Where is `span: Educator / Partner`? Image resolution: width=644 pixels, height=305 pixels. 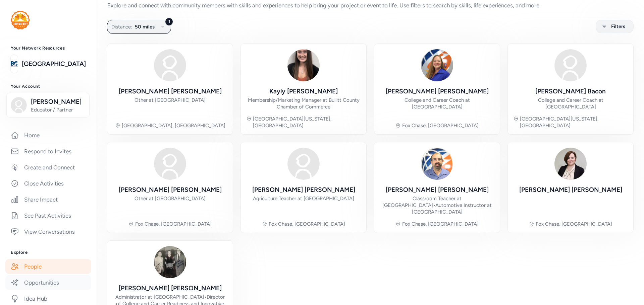 span: Educator / Partner is located at coordinates (58, 110).